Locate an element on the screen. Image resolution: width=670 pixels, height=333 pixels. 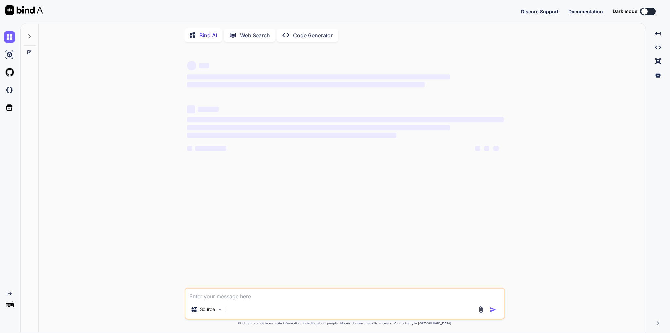
p: Code Generator is located at coordinates (313, 35).